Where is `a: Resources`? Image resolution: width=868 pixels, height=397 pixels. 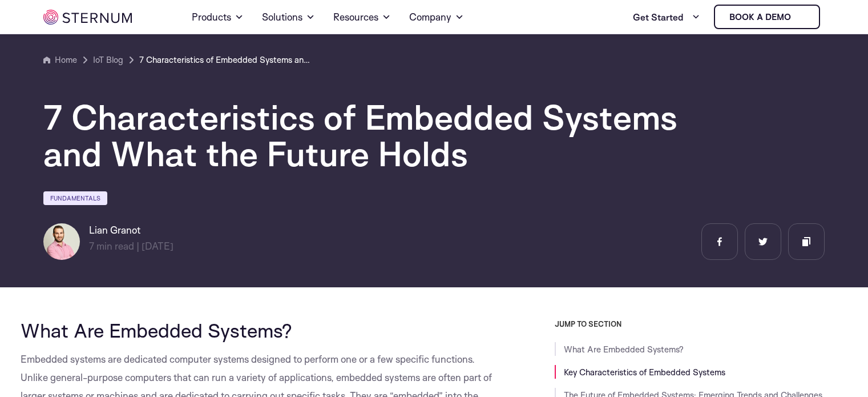 a: Resources is located at coordinates (362, 17).